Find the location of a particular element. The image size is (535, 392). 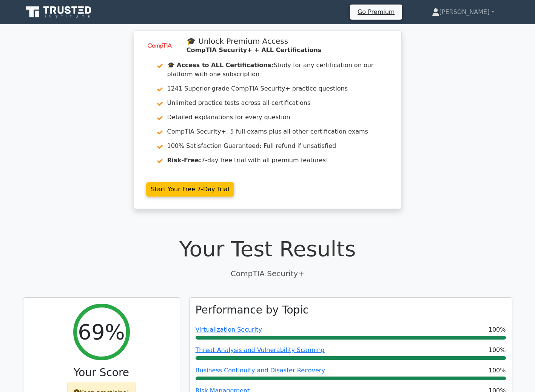

a: Business Continuity and Disaster Recovery is located at coordinates (260, 370).